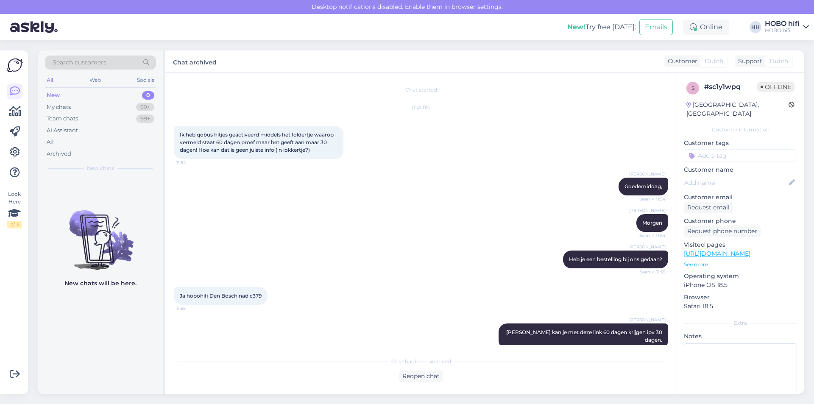  Describe the element at coordinates (652, 223) in the screenshot. I see `span: Morgen` at that location.